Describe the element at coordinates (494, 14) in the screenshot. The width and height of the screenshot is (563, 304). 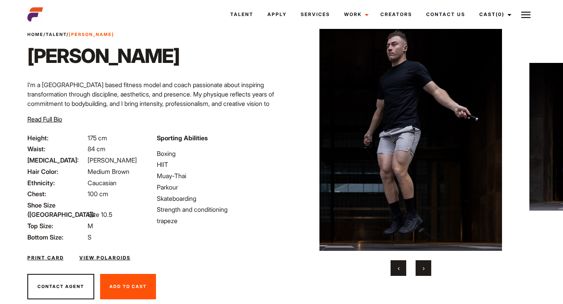
I see `a: Cast(0)` at that location.